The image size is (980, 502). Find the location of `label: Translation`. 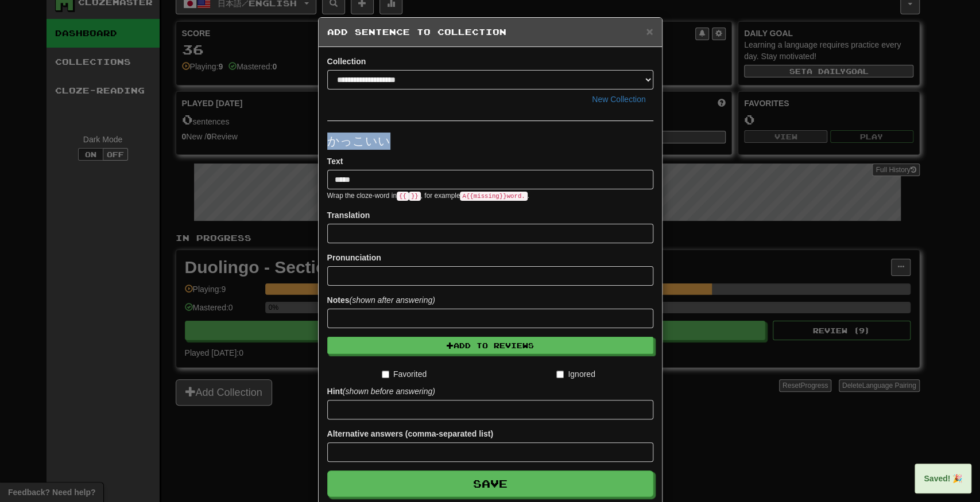

label: Translation is located at coordinates (348, 215).